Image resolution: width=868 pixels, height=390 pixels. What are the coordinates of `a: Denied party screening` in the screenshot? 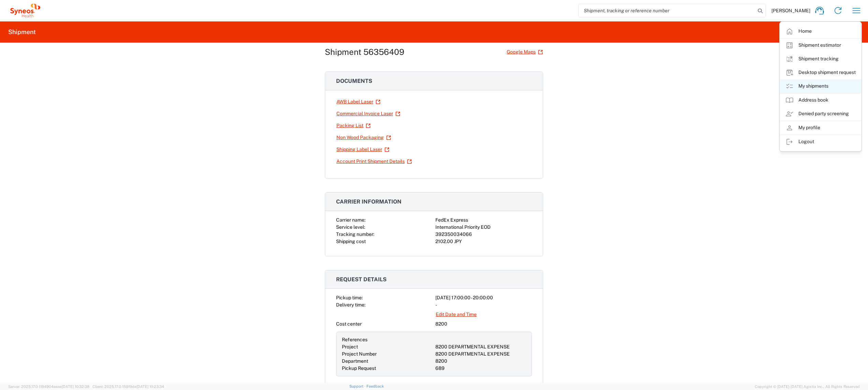 It's located at (820, 114).